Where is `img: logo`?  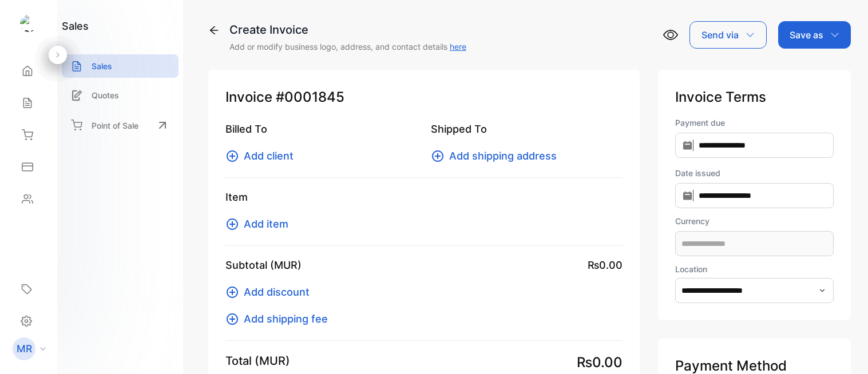
img: logo is located at coordinates (29, 24).